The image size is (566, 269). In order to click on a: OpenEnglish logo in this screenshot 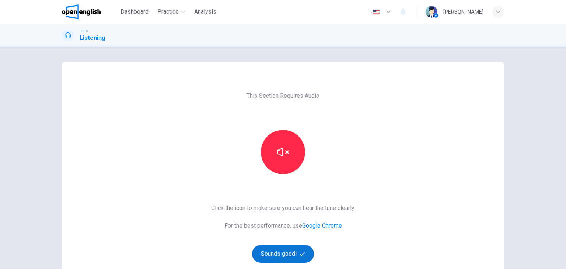, I will do `click(90, 12)`.